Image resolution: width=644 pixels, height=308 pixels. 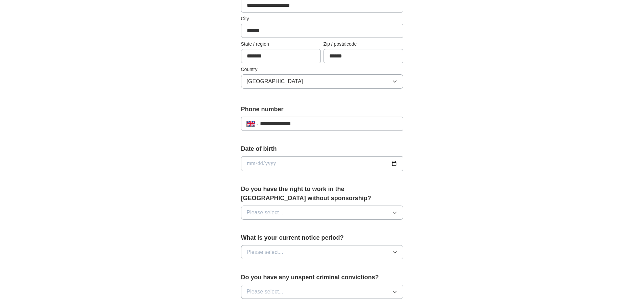 I want to click on label: Phone number, so click(x=322, y=109).